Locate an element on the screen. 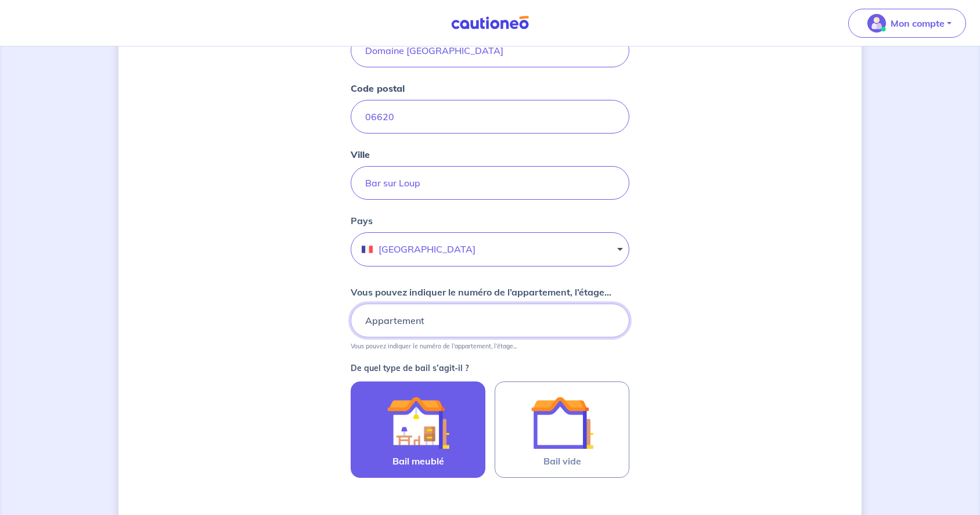 The height and width of the screenshot is (515, 980). img: illu_empty_lease.svg is located at coordinates (562, 423).